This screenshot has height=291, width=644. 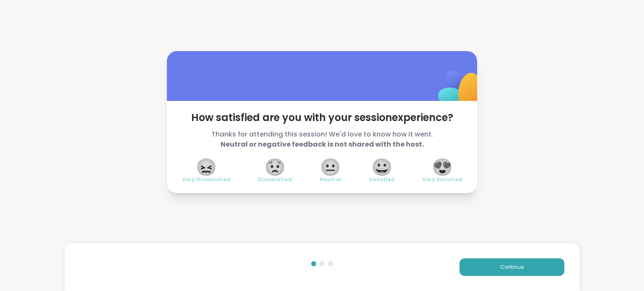 I want to click on img: ShareWell Logomark, so click(x=460, y=90).